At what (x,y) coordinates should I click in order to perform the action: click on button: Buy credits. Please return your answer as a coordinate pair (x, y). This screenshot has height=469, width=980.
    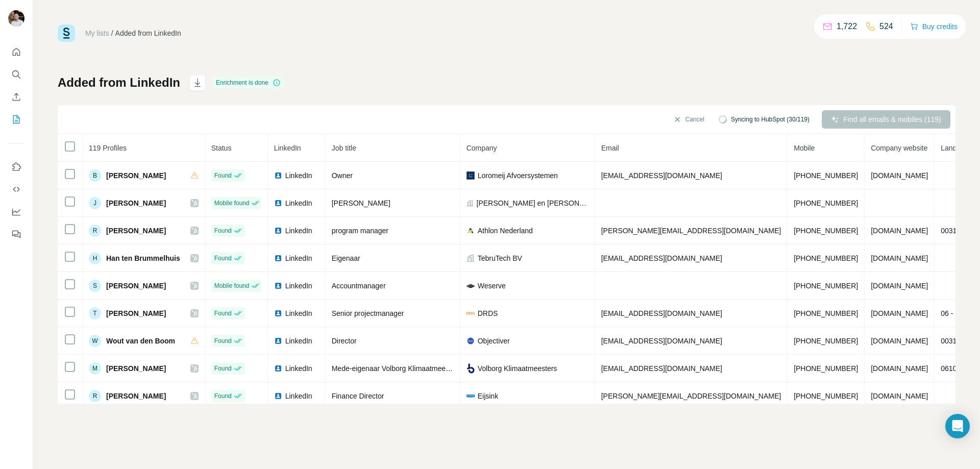
    Looking at the image, I should click on (933, 27).